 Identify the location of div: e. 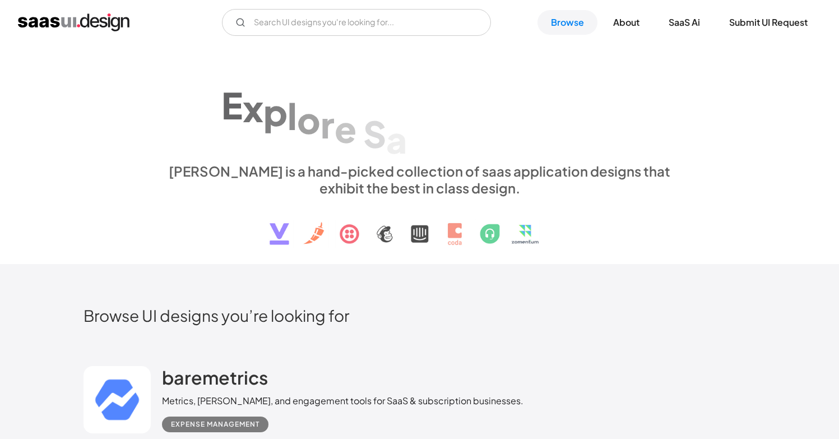
(345, 128).